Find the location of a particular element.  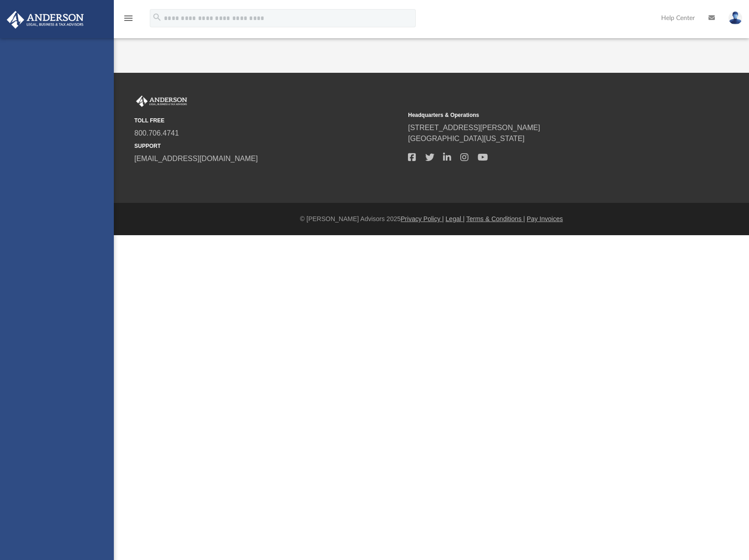

small: Headquarters & Operations is located at coordinates (541, 115).